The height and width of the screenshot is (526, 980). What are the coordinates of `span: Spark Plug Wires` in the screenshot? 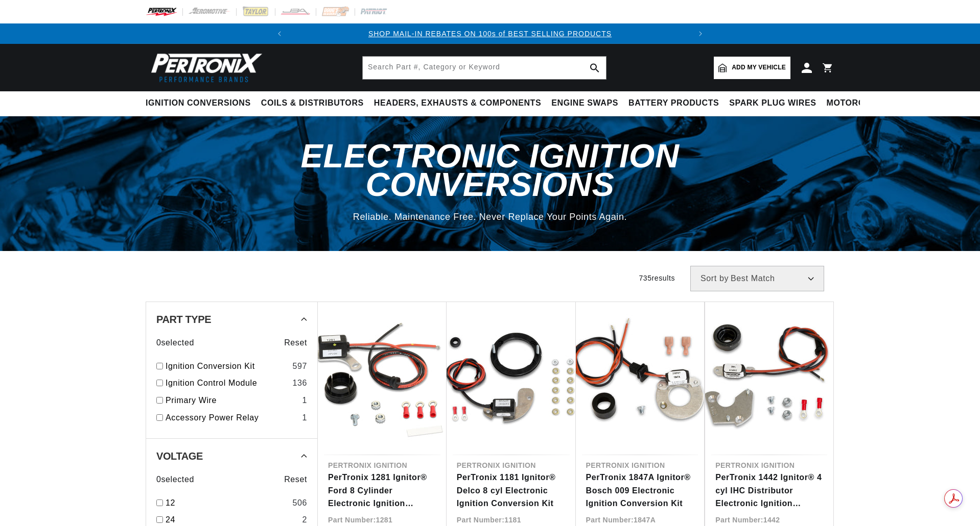 It's located at (772, 103).